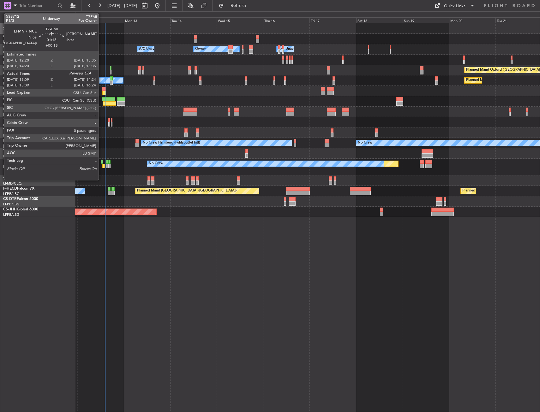 This screenshot has height=412, width=540. What do you see at coordinates (21, 99) in the screenshot?
I see `a: G-ENRGPraetor 600` at bounding box center [21, 99].